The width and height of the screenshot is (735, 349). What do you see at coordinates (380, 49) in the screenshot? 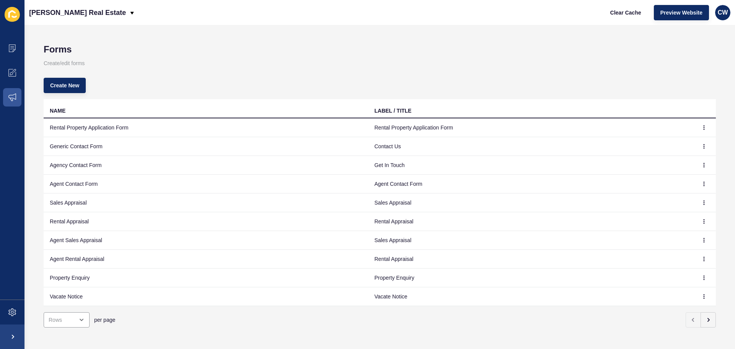
I see `h1: Forms` at bounding box center [380, 49].